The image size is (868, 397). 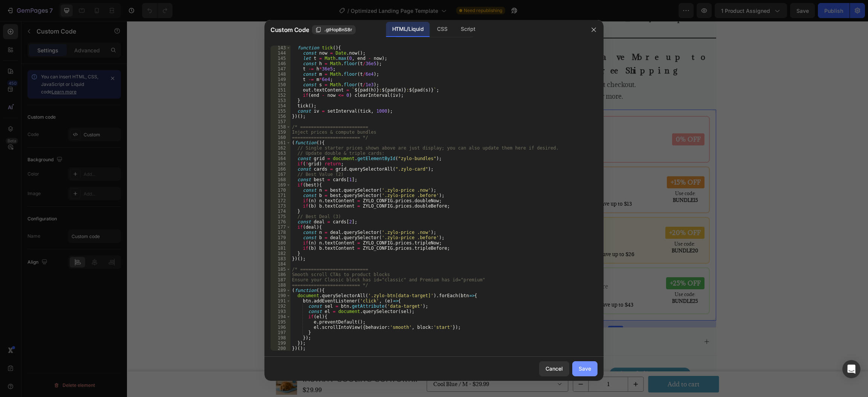 What do you see at coordinates (559, 161) in the screenshot?
I see `div: +15% OFF` at bounding box center [559, 161].